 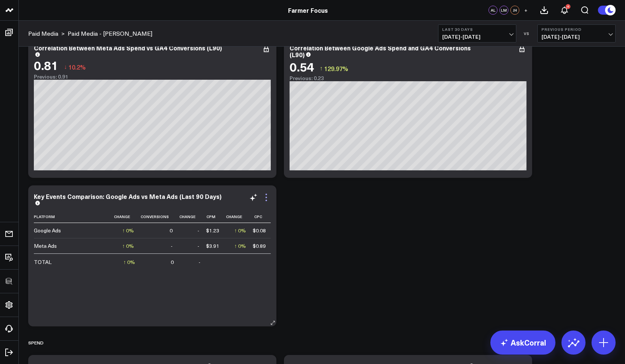 What do you see at coordinates (43, 262) in the screenshot?
I see `div: TOTAL` at bounding box center [43, 262].